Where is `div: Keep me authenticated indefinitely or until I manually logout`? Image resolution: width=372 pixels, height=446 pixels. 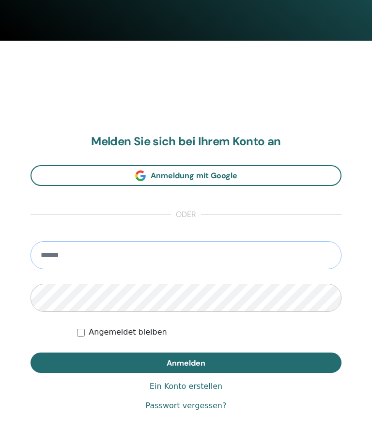
div: Keep me authenticated indefinitely or until I manually logout is located at coordinates (209, 333).